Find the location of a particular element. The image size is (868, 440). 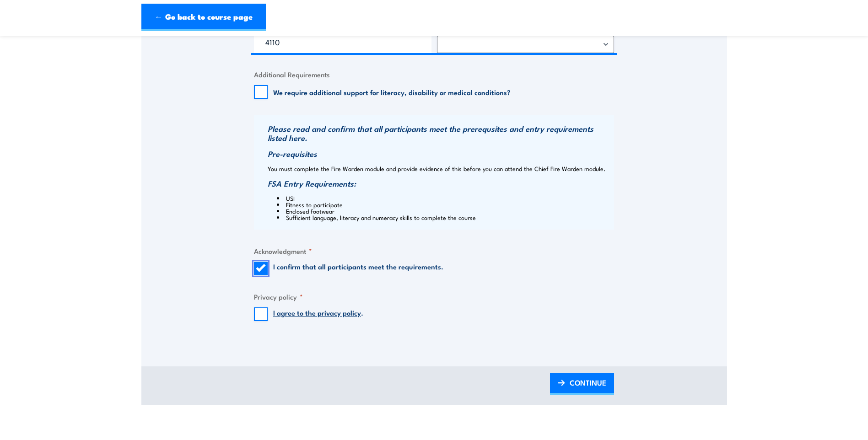

a: CONTINUE is located at coordinates (582, 384).